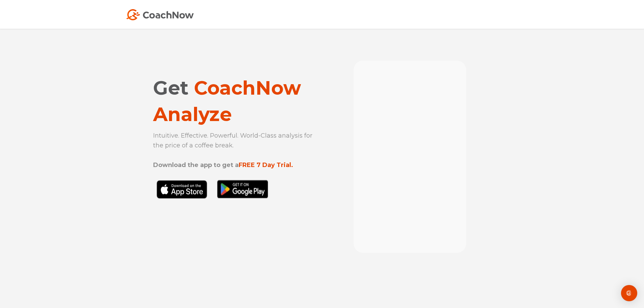  What do you see at coordinates (227, 101) in the screenshot?
I see `span: CoachNow Analyze` at bounding box center [227, 101].